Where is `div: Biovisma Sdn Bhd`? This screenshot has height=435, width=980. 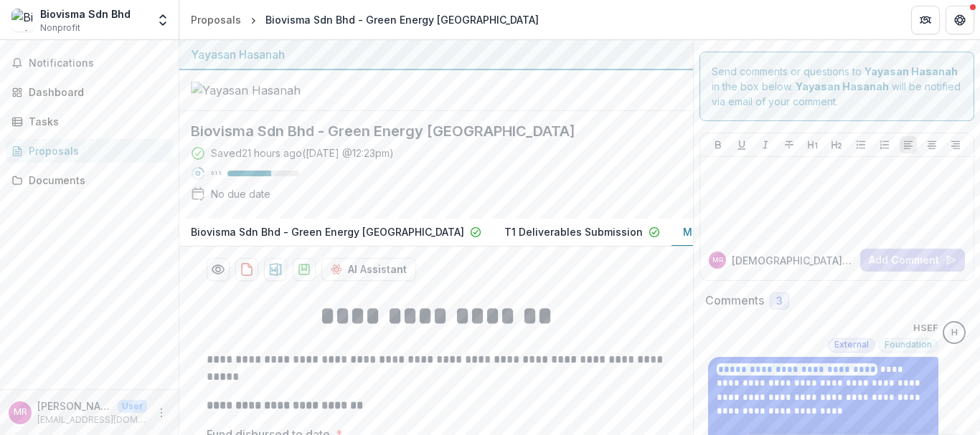
div: Biovisma Sdn Bhd is located at coordinates (86, 13).